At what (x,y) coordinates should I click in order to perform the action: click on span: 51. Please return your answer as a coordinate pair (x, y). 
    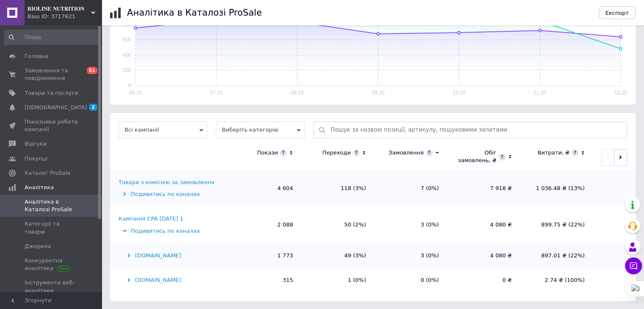
    Looking at the image, I should click on (92, 71).